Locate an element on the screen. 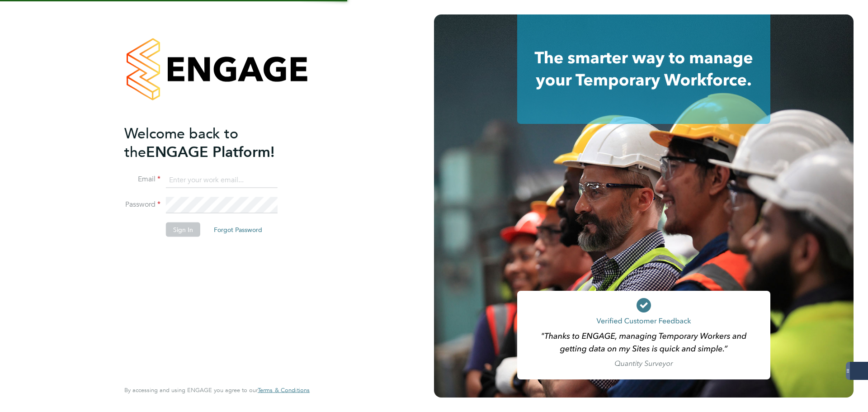 Image resolution: width=868 pixels, height=412 pixels. a: Terms & Conditions is located at coordinates (284, 390).